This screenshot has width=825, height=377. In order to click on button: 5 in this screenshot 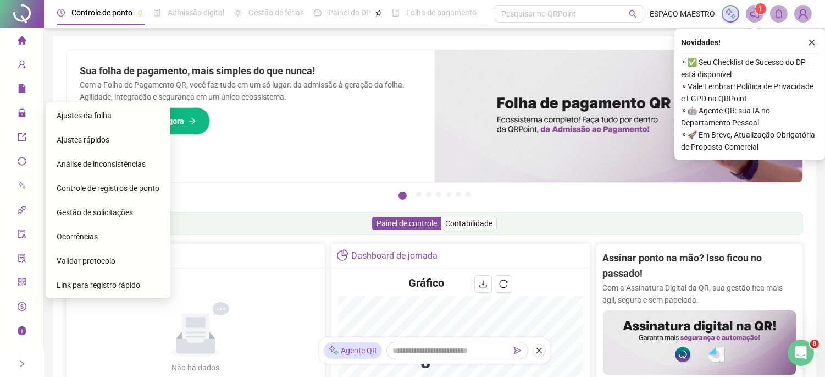, I will do `click(449, 194)`.